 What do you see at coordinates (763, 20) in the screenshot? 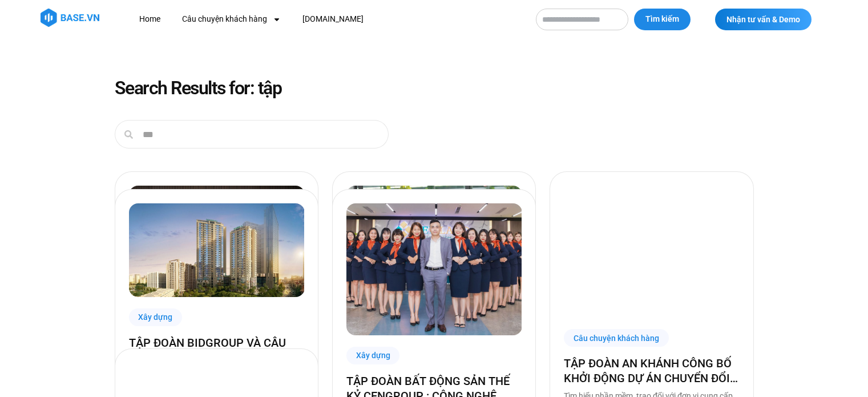
I see `a: Nhận tư vấn & Demo` at bounding box center [763, 20].